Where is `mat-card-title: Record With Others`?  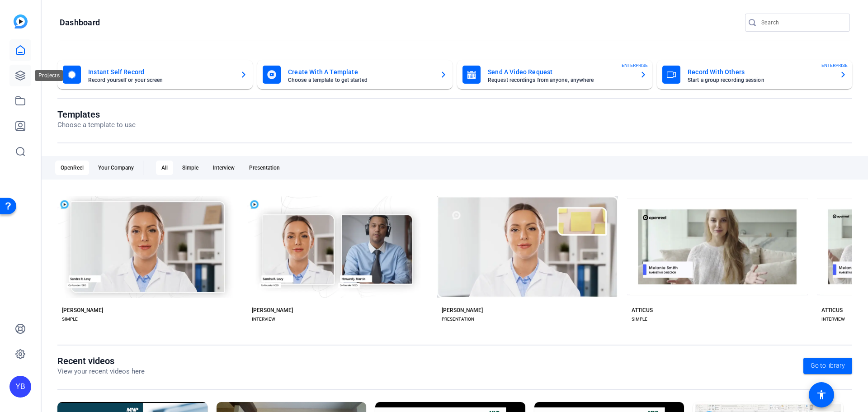
mat-card-title: Record With Others is located at coordinates (760, 72).